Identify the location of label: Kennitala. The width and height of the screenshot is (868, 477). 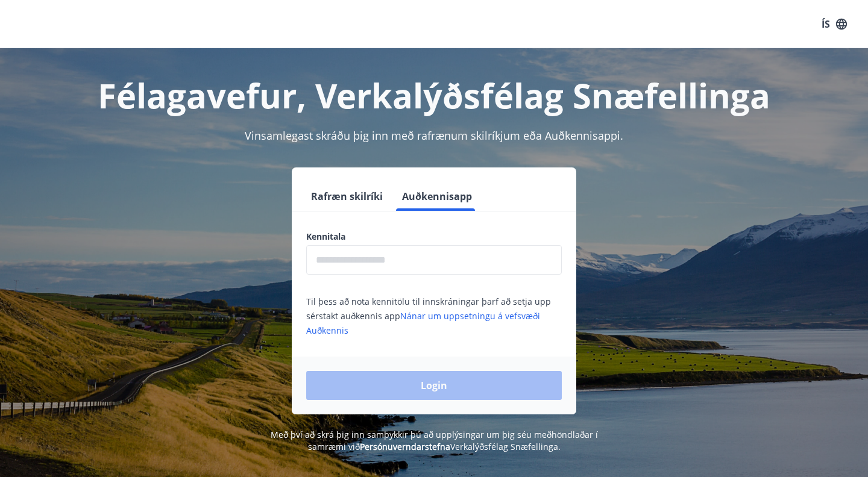
(434, 237).